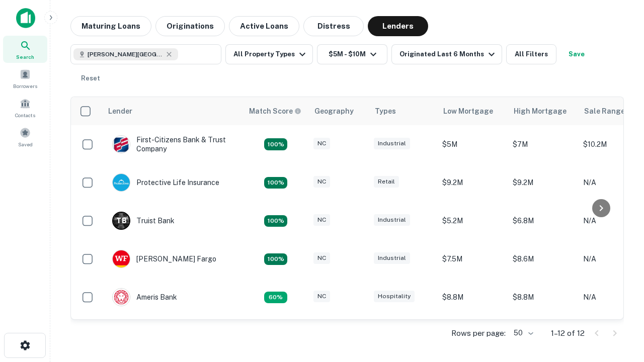 This screenshot has height=362, width=644. I want to click on button: All Property Types, so click(269, 54).